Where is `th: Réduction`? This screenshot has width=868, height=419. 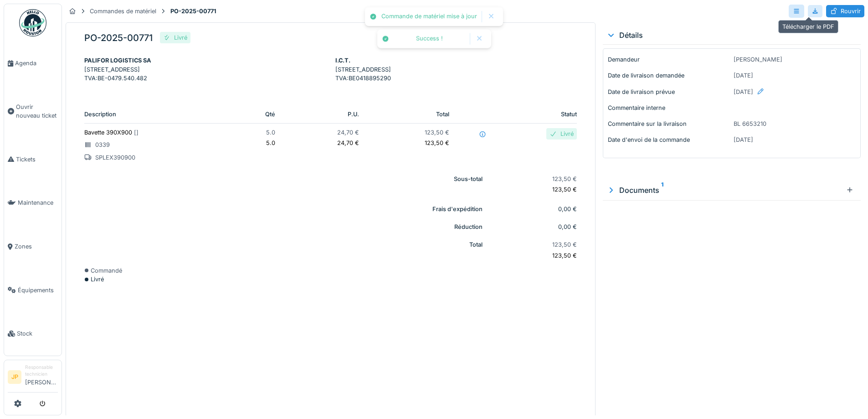
th: Réduction is located at coordinates (287, 227).